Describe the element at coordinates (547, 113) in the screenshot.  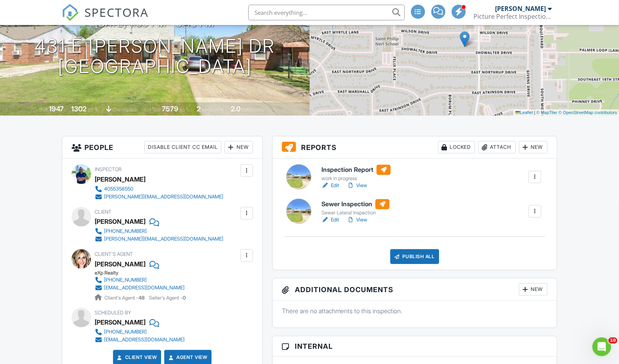
I see `a: © MapTiler` at that location.